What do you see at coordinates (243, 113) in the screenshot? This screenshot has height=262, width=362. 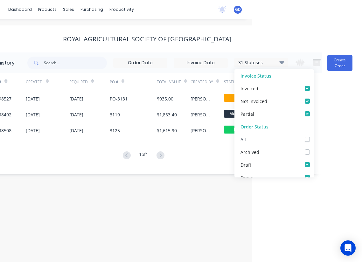 I see `span: Multi Item Jobs` at bounding box center [243, 113].